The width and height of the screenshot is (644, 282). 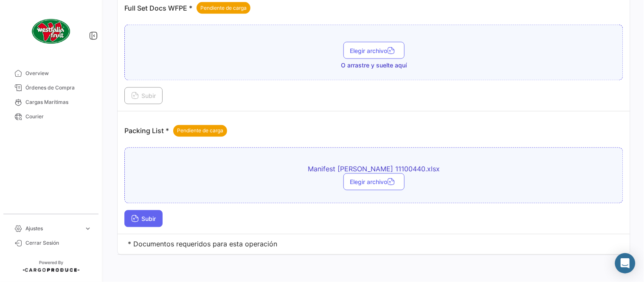 What do you see at coordinates (59, 117) in the screenshot?
I see `span: Courier` at bounding box center [59, 117].